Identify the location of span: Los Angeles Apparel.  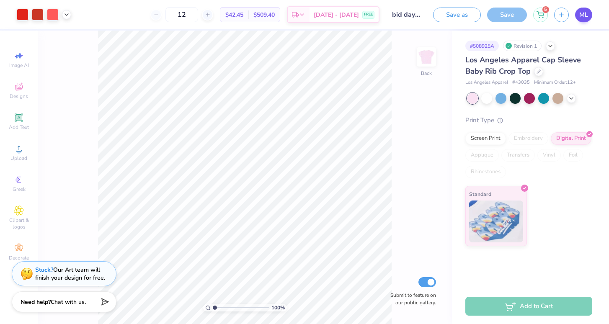
(487, 83).